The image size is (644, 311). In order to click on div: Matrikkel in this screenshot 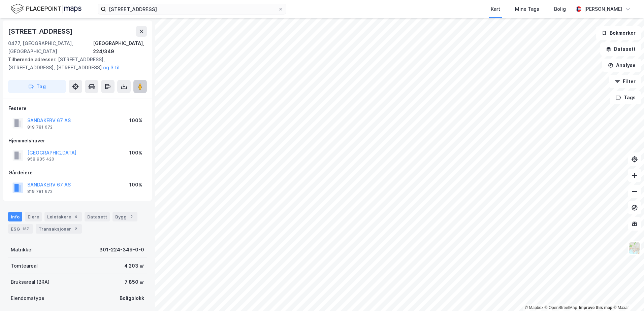, I will do `click(22, 250)`.